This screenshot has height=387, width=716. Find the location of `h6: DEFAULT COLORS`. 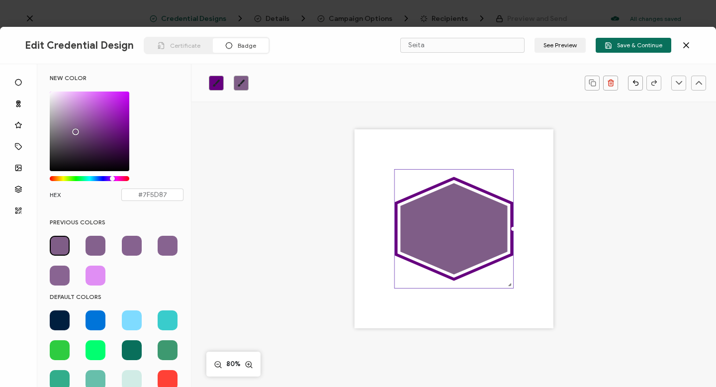

h6: DEFAULT COLORS is located at coordinates (116, 296).